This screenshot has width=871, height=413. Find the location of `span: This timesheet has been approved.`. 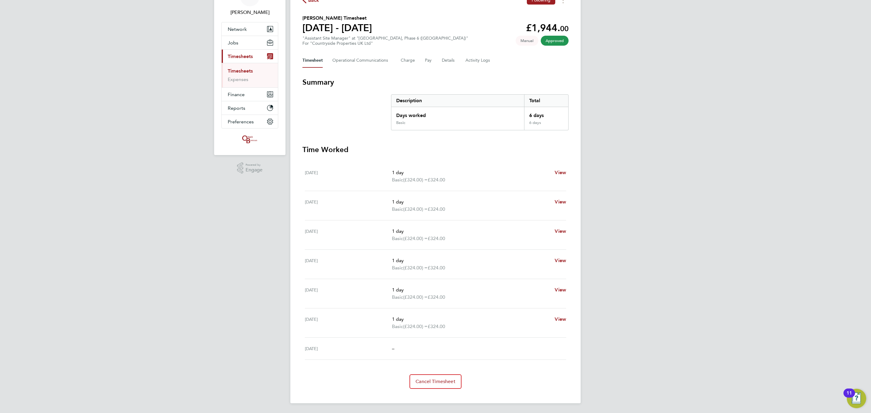

span: This timesheet has been approved. is located at coordinates (555, 41).